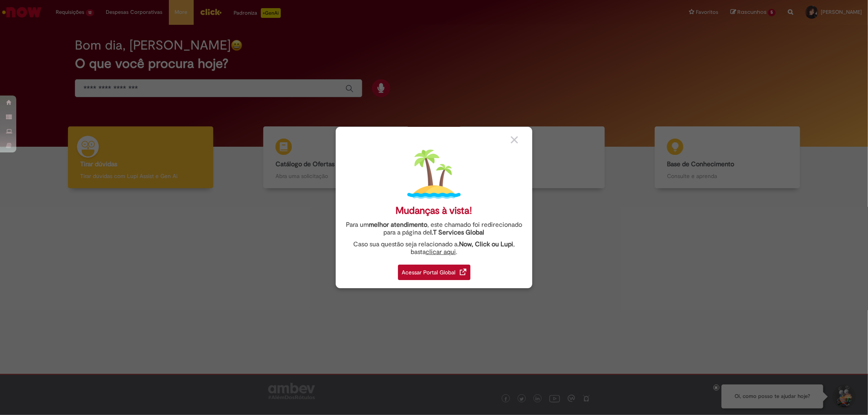 Image resolution: width=868 pixels, height=415 pixels. What do you see at coordinates (458, 230) in the screenshot?
I see `a: I.T Services Global` at bounding box center [458, 230].